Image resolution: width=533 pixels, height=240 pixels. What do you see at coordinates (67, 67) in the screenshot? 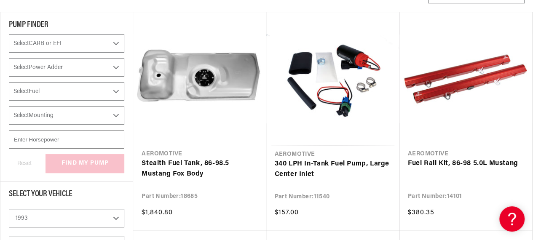
I see `select: Power Adder` at bounding box center [67, 67].